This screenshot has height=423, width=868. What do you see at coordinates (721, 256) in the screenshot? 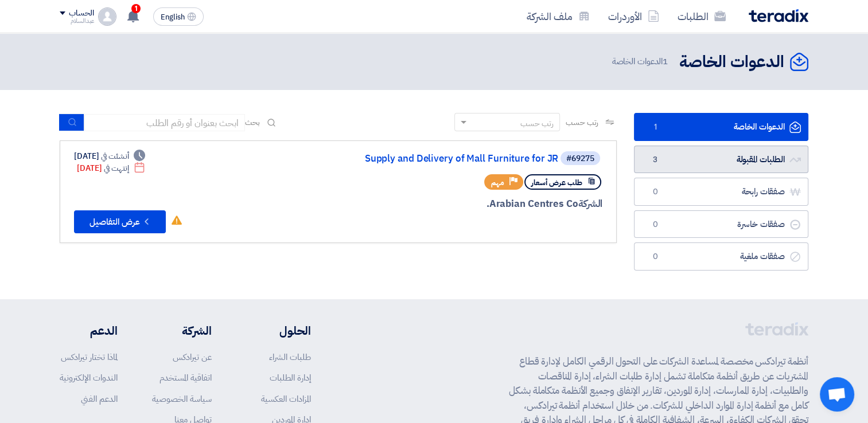
I see `a: صفقات ملغية0` at bounding box center [721, 256].